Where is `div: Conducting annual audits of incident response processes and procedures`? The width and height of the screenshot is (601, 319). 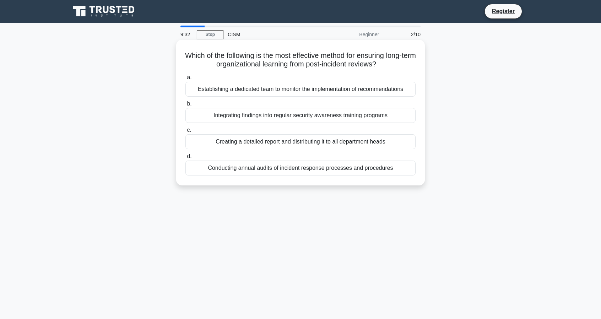 div: Conducting annual audits of incident response processes and procedures is located at coordinates (300, 168).